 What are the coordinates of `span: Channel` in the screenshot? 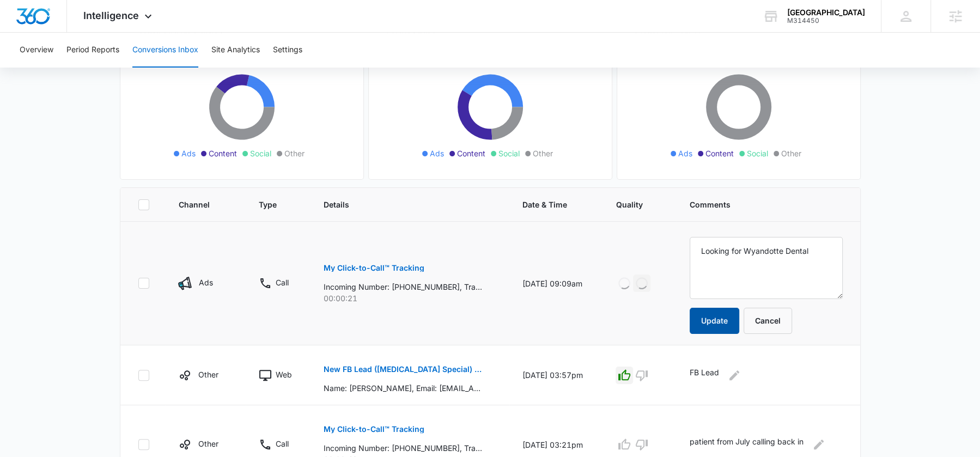 It's located at (197, 204).